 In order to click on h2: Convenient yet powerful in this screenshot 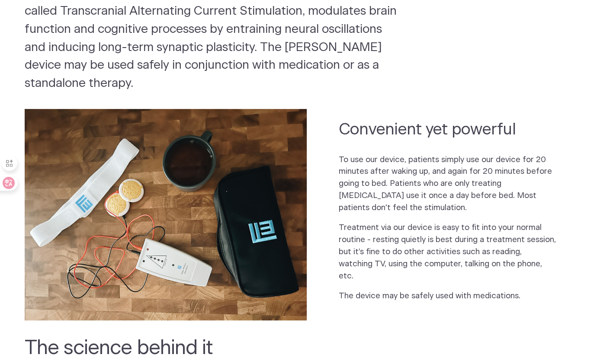, I will do `click(447, 129)`.